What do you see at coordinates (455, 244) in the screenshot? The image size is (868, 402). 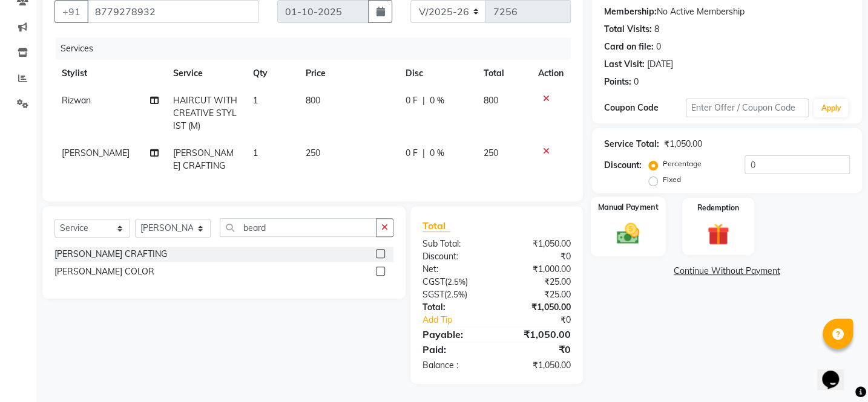 I see `div: Sub Total:` at bounding box center [455, 244].